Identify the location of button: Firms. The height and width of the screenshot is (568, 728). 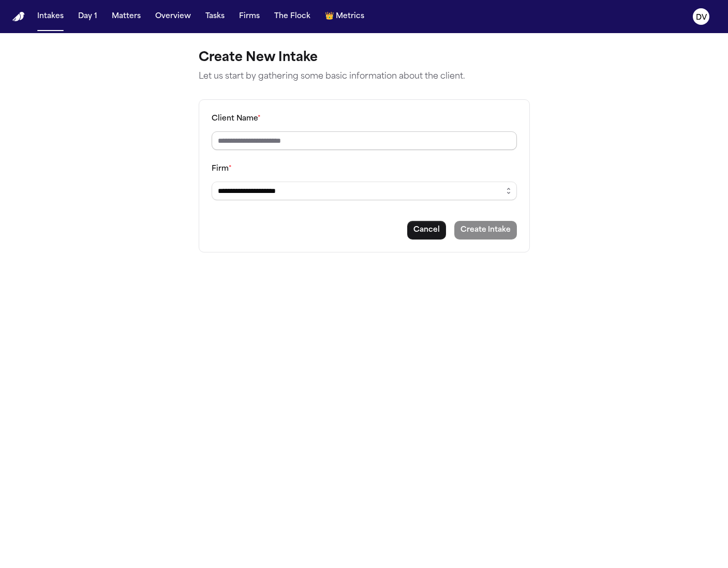
(249, 17).